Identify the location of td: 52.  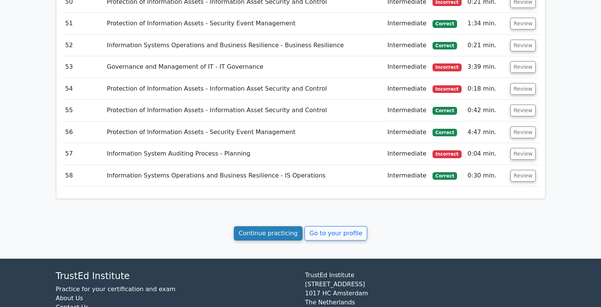
(83, 45).